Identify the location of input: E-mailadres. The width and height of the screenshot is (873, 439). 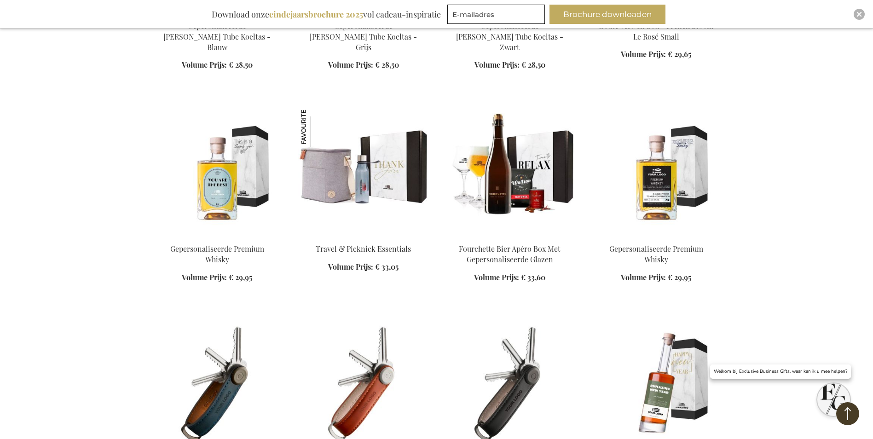
(496, 14).